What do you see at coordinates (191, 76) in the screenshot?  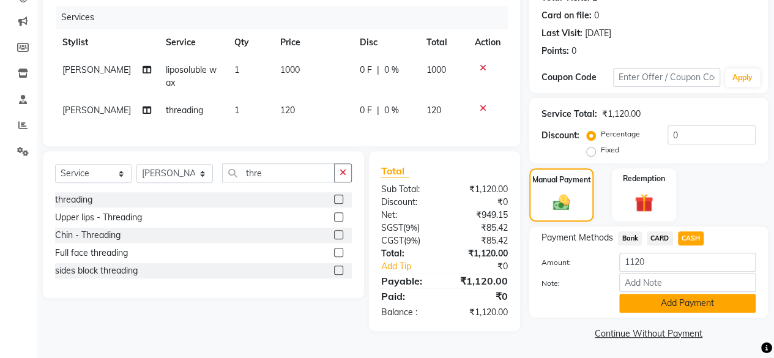 I see `span: liposoluble wax` at bounding box center [191, 76].